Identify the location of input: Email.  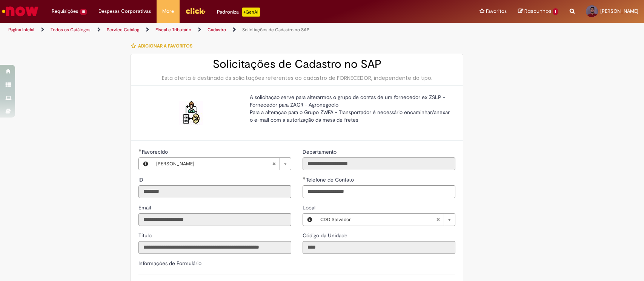
(215, 220).